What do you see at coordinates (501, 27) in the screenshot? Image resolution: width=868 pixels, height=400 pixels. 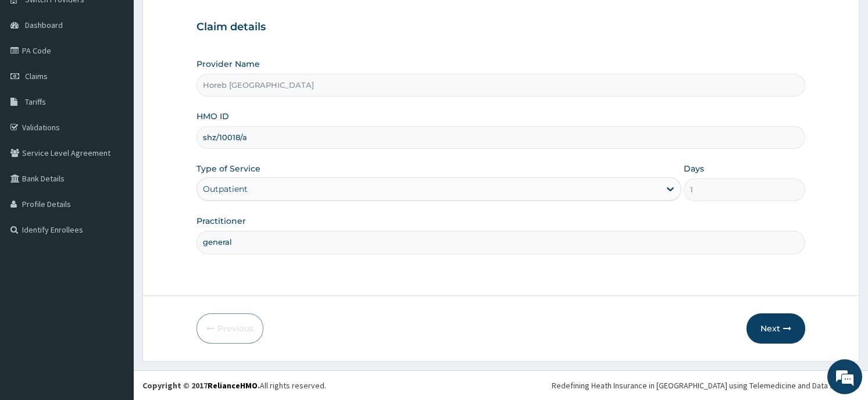 I see `h3: Claim details` at bounding box center [501, 27].